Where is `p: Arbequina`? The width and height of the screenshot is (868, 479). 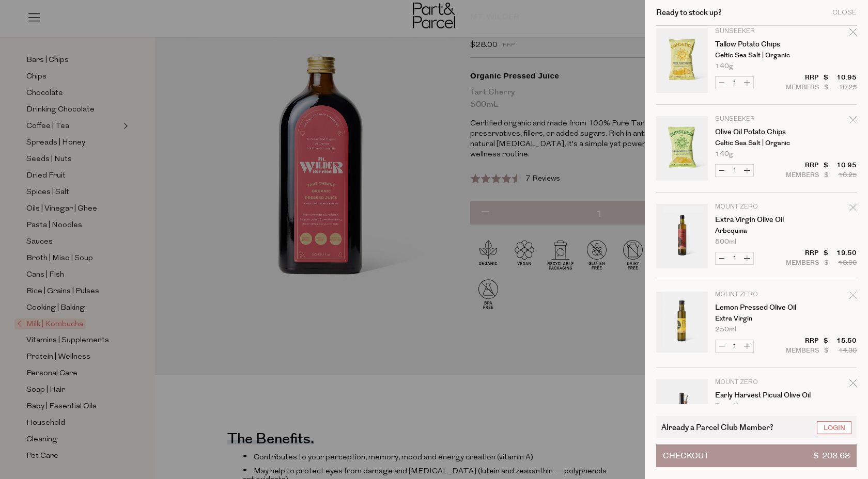 p: Arbequina is located at coordinates (754, 231).